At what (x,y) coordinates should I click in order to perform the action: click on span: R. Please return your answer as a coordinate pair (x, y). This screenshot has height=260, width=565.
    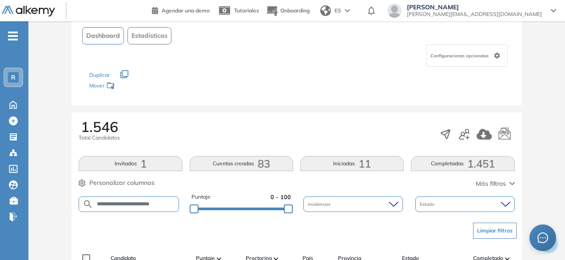
    Looking at the image, I should click on (13, 77).